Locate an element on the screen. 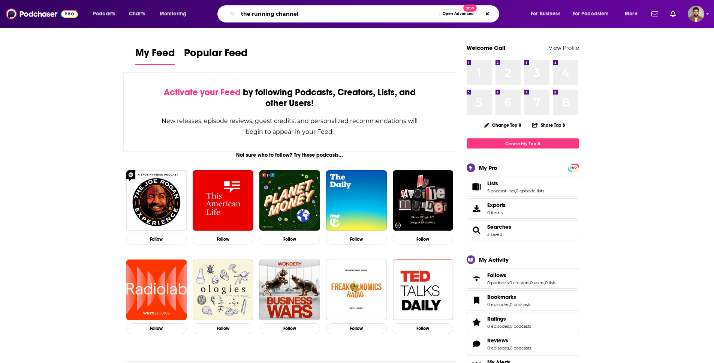  a: 0 lists is located at coordinates (551, 283).